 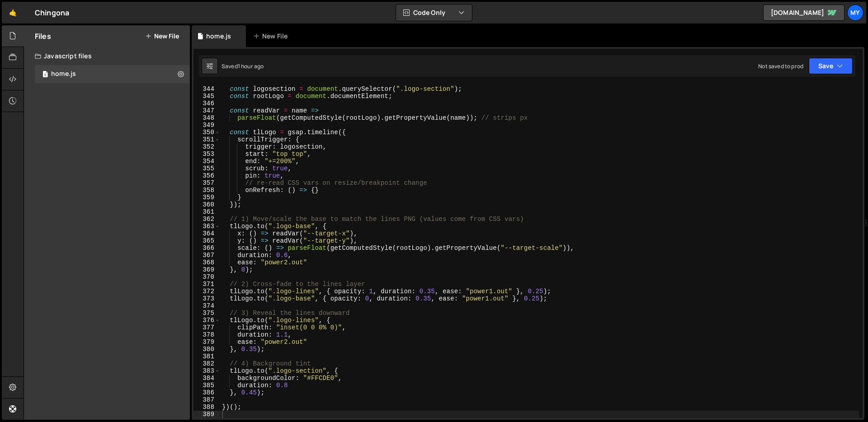 I want to click on div: 385, so click(x=206, y=385).